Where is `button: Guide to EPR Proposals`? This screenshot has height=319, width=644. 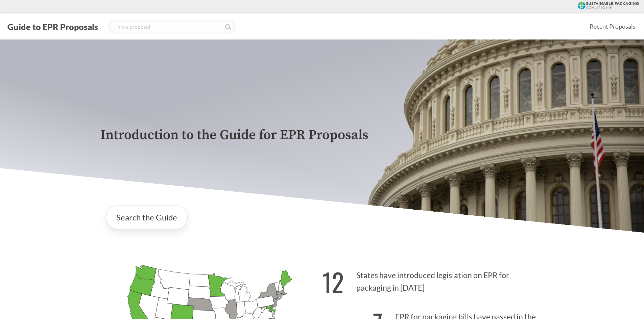
button: Guide to EPR Proposals is located at coordinates (53, 27).